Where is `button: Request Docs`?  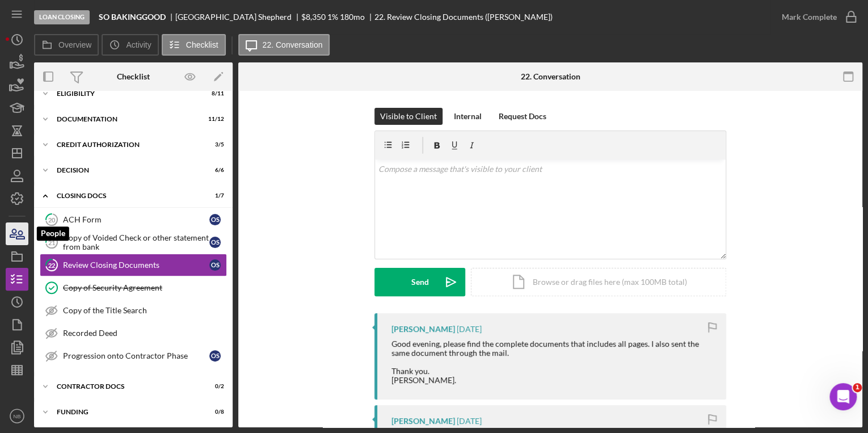
button: Request Docs is located at coordinates (522, 116).